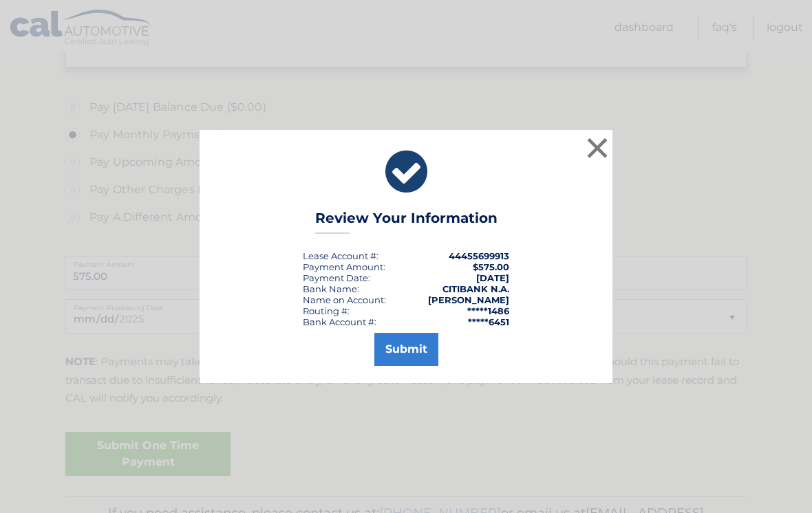  What do you see at coordinates (339, 322) in the screenshot?
I see `div: Bank Account #:` at bounding box center [339, 322].